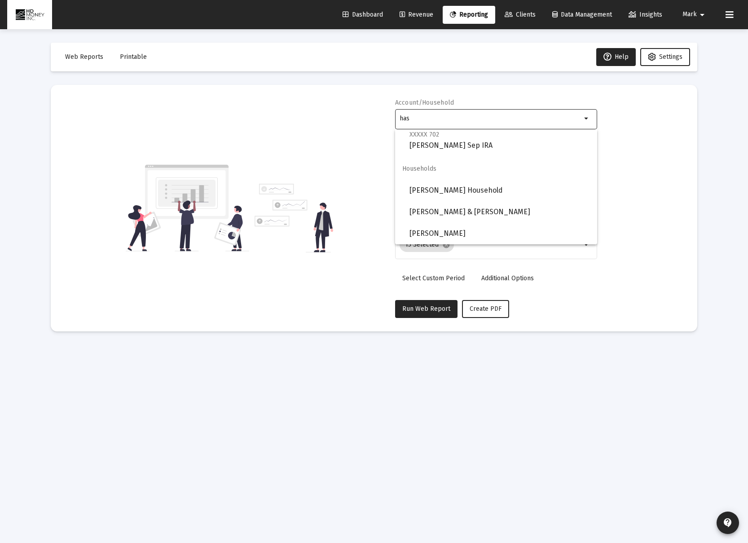  I want to click on a: Insights, so click(645, 15).